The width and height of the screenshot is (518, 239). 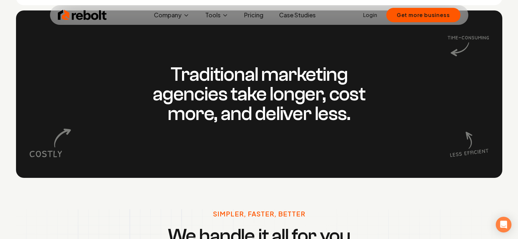 I want to click on a: Login, so click(x=370, y=15).